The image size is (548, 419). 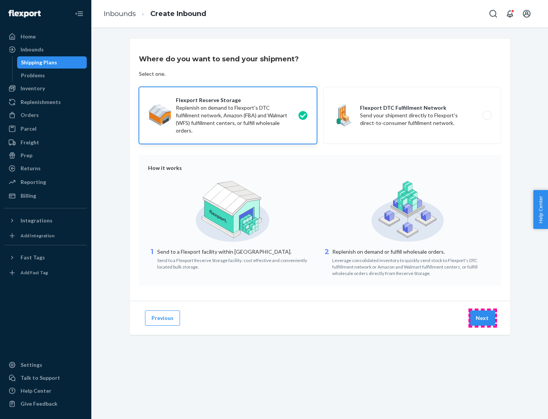 I want to click on a: Orders, so click(x=46, y=115).